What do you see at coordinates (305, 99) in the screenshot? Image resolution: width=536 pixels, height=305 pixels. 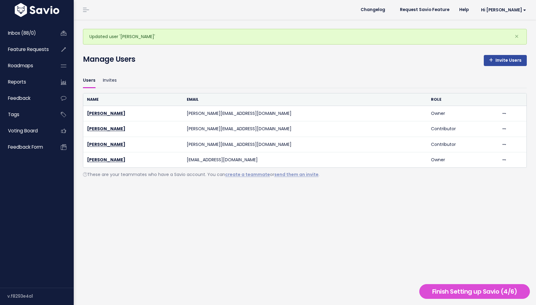 I see `th: Email` at bounding box center [305, 99].